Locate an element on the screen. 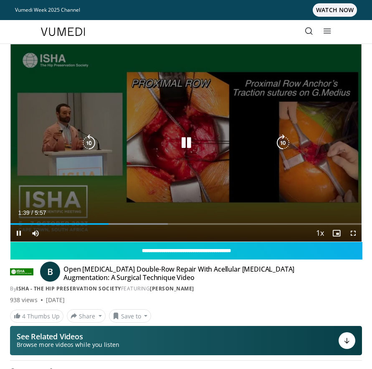  button: Share is located at coordinates (86, 316).